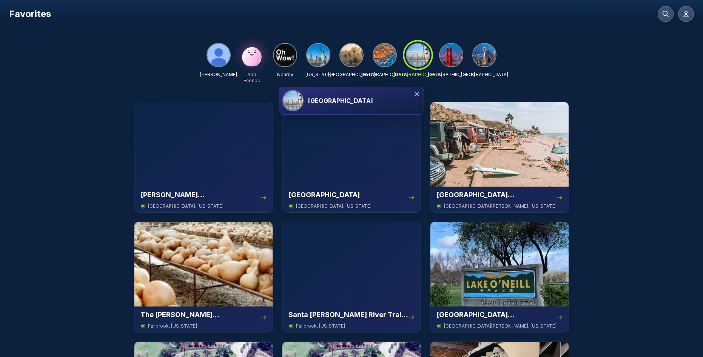 This screenshot has width=703, height=357. What do you see at coordinates (285, 55) in the screenshot?
I see `img: Nearby` at bounding box center [285, 55].